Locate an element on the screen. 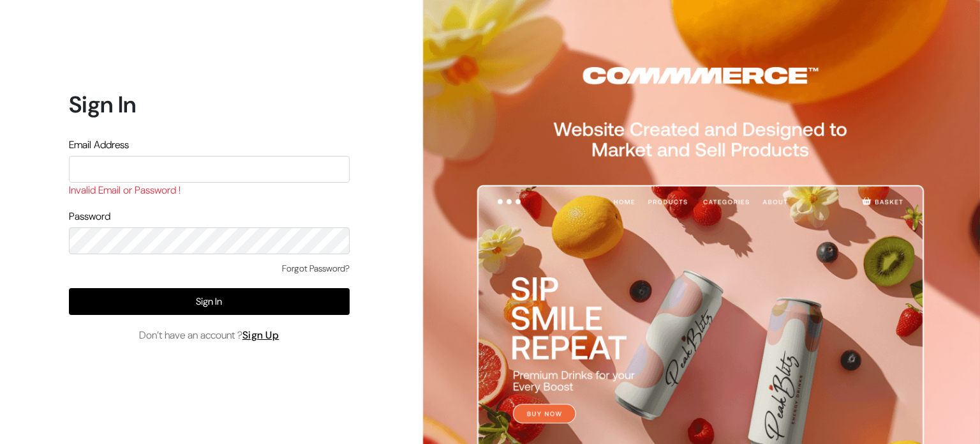  h1: Sign In is located at coordinates (209, 104).